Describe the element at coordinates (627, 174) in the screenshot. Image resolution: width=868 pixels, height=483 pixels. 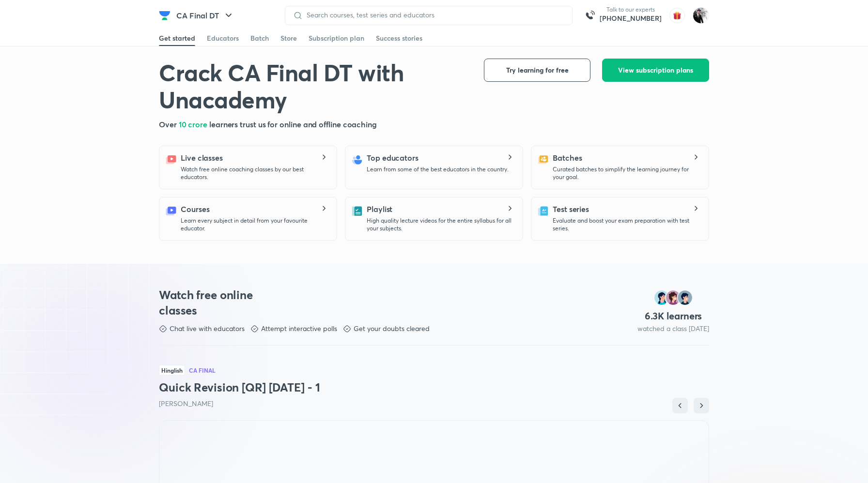
I see `p: Curated batches to simplify the learning journey for your goal.` at that location.